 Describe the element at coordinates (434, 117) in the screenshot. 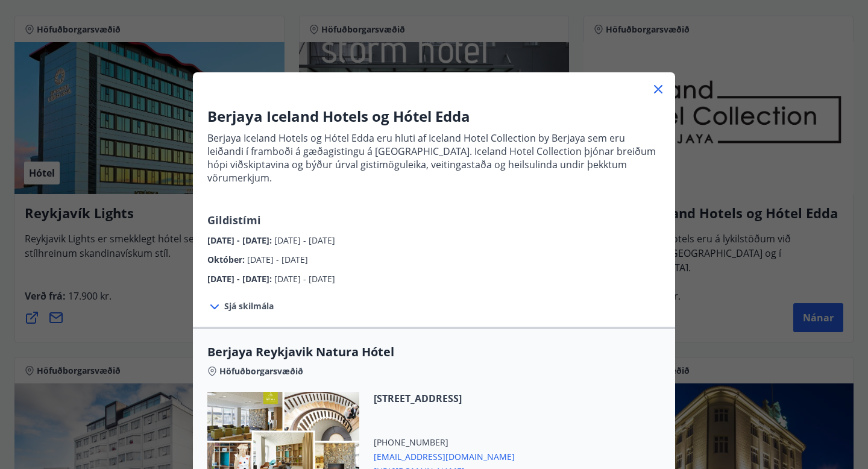

I see `h3: Berjaya Iceland Hotels og Hótel Edda` at that location.